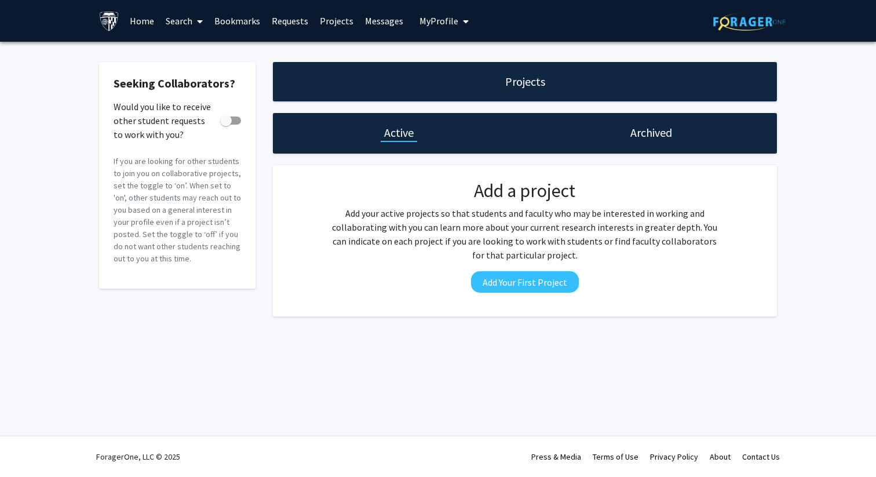 Image resolution: width=876 pixels, height=477 pixels. I want to click on h1: Active, so click(399, 133).